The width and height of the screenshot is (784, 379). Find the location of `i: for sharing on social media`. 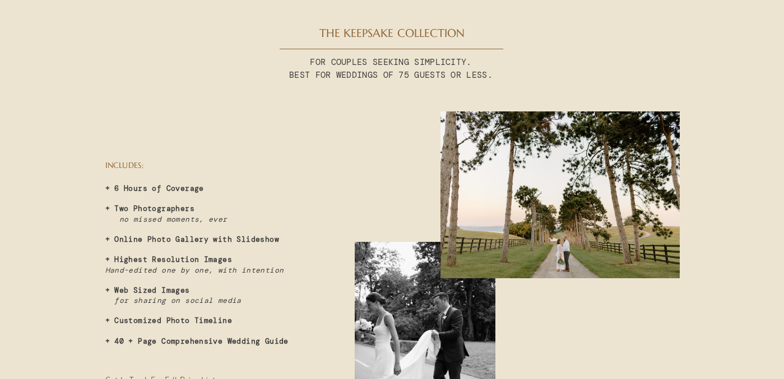

i: for sharing on social media is located at coordinates (178, 300).